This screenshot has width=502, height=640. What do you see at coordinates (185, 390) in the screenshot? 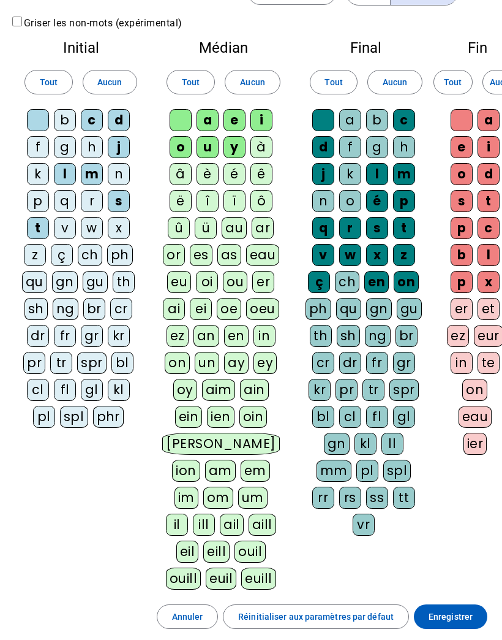
I see `div: oy` at bounding box center [185, 390].